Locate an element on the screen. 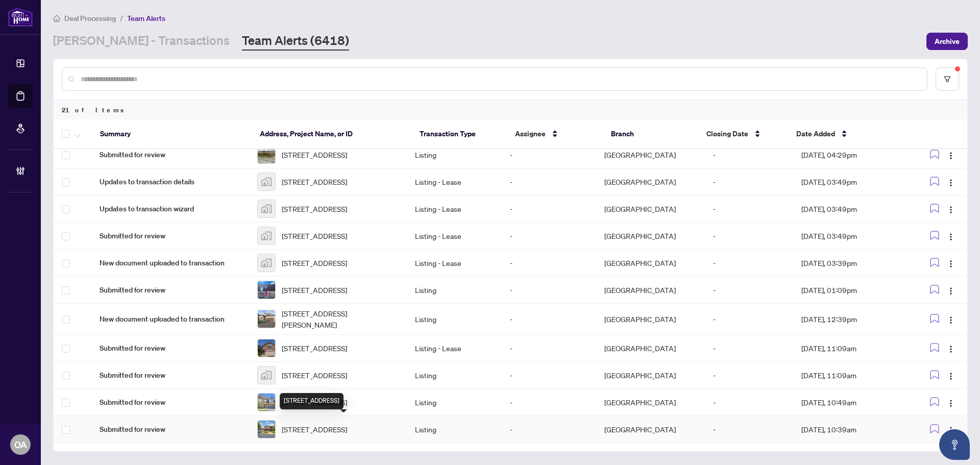  span: OA is located at coordinates (20, 445).